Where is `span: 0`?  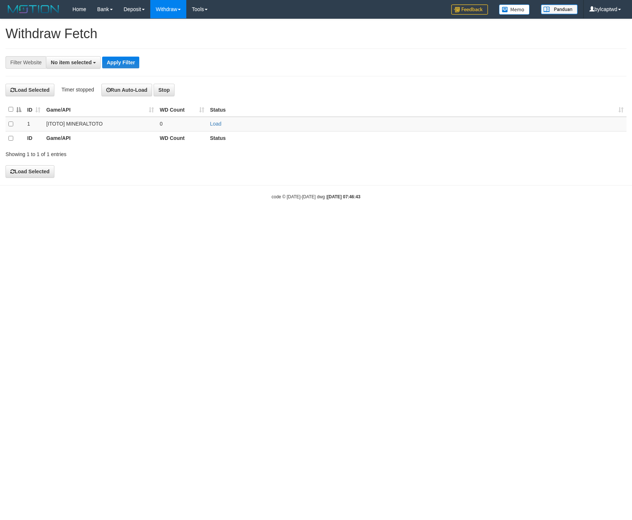
span: 0 is located at coordinates (161, 124).